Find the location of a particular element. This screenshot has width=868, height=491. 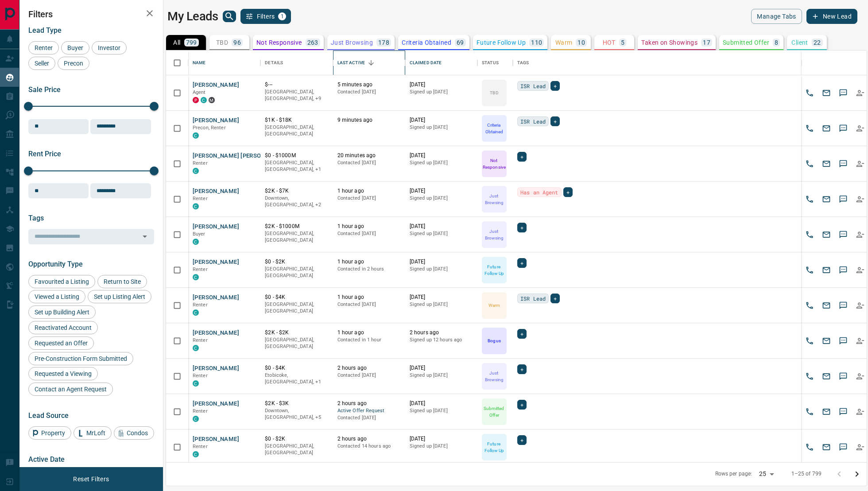

div: Claimed Date is located at coordinates (441, 63).